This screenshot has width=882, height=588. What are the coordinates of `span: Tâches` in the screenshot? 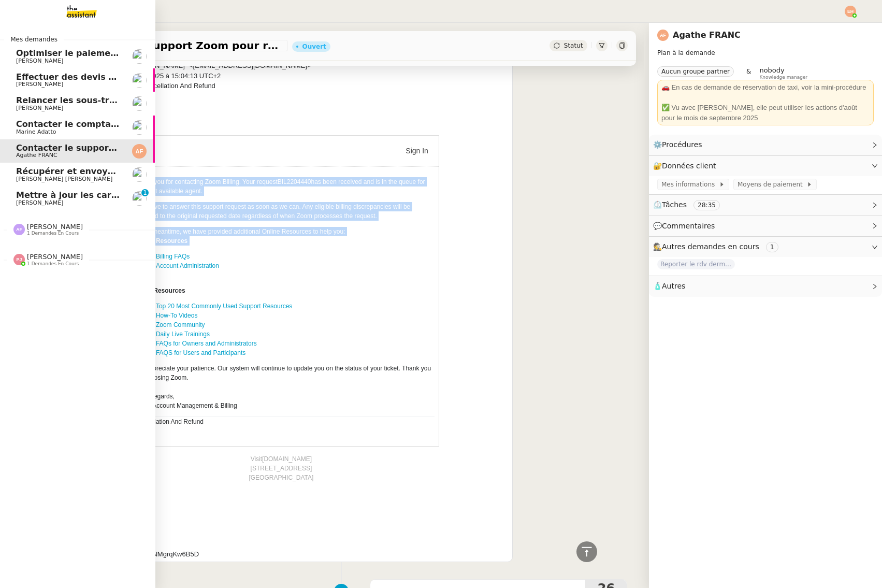 It's located at (675, 205).